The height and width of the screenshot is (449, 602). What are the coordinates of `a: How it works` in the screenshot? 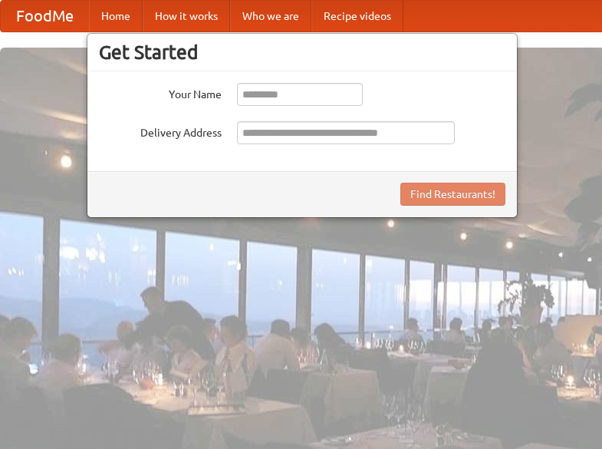 It's located at (186, 16).